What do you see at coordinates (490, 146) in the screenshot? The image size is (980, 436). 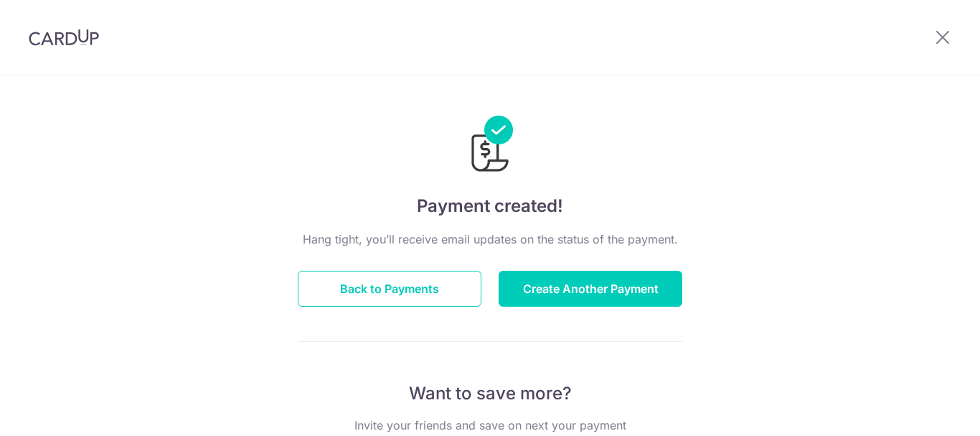 I see `img: Payments` at bounding box center [490, 146].